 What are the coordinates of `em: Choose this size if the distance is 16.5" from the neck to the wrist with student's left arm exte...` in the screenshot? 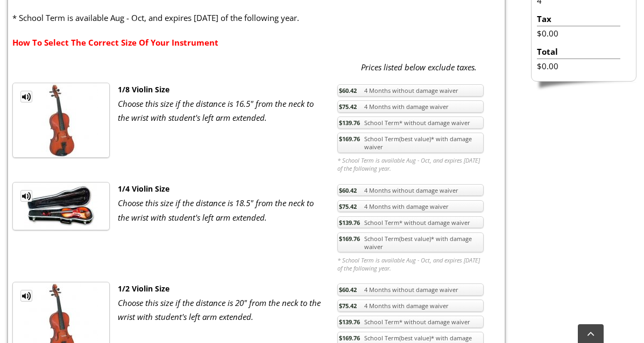 It's located at (216, 111).